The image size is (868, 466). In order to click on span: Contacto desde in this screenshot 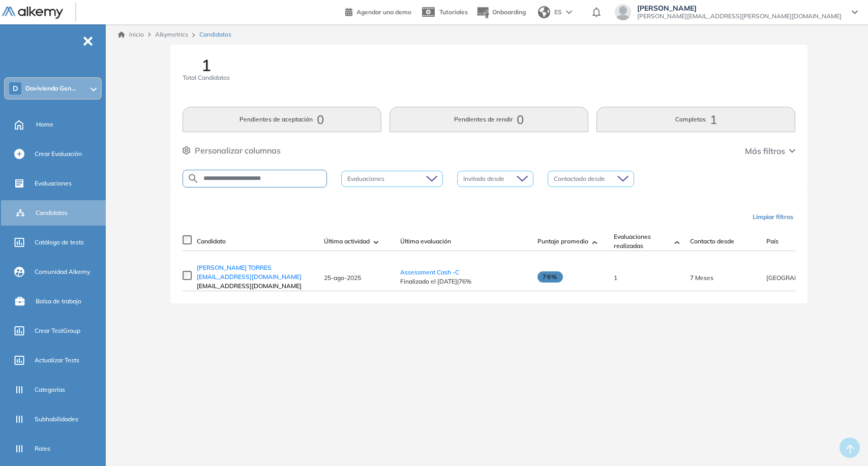, I will do `click(713, 241)`.